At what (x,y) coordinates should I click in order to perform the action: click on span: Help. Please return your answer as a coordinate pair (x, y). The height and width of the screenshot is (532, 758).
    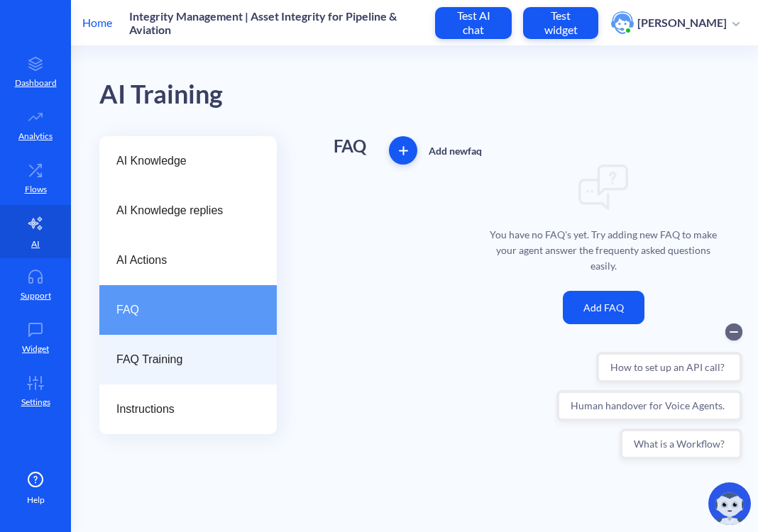
    Looking at the image, I should click on (36, 500).